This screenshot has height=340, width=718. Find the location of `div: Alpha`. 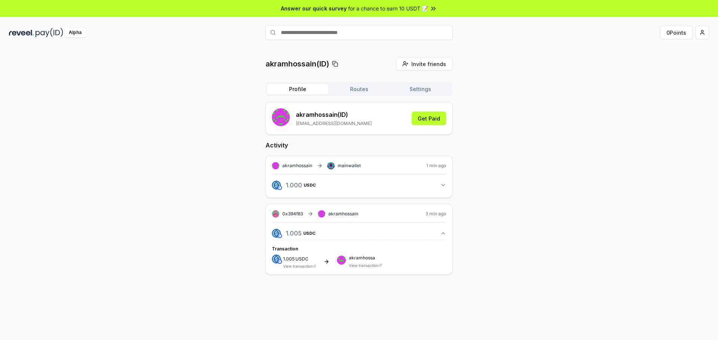

div: Alpha is located at coordinates (75, 33).